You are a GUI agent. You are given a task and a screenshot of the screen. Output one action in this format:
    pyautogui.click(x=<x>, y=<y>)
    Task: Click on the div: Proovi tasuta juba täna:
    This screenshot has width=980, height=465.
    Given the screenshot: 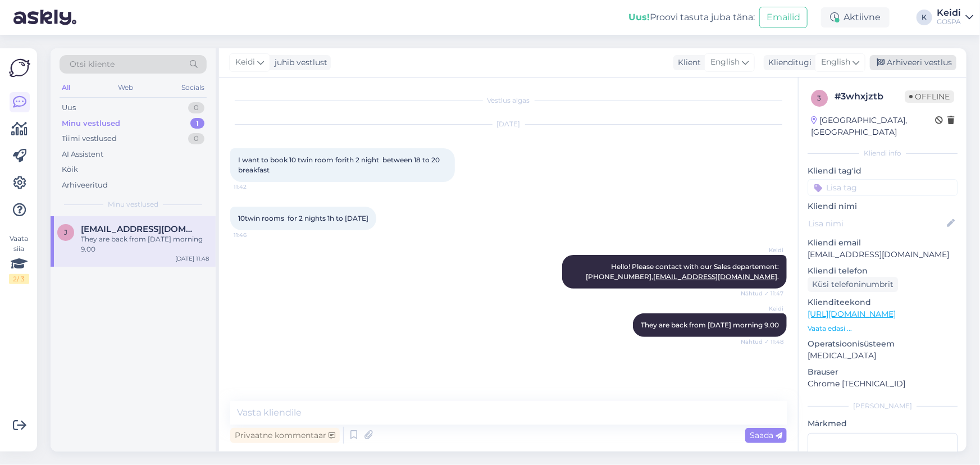 What is the action you would take?
    pyautogui.click(x=691, y=17)
    